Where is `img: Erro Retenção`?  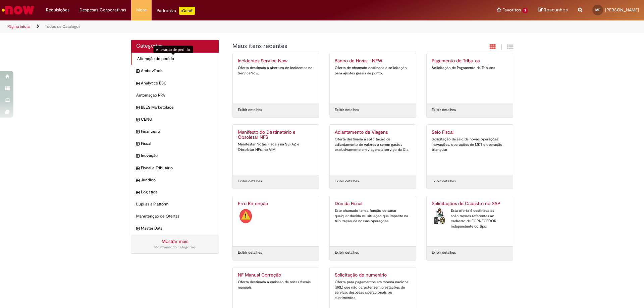 img: Erro Retenção is located at coordinates (245, 217).